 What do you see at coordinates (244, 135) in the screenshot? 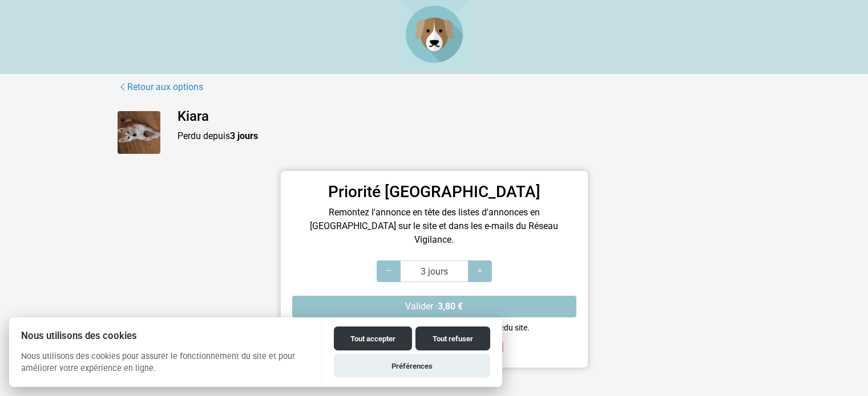
I see `strong: 3 jours` at bounding box center [244, 135].